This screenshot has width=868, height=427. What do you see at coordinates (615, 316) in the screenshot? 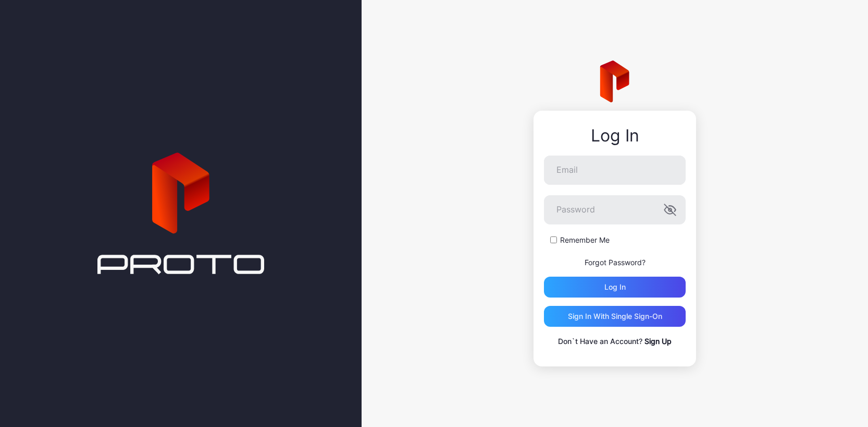
I see `div: Sign in With Single Sign-On` at bounding box center [615, 316].